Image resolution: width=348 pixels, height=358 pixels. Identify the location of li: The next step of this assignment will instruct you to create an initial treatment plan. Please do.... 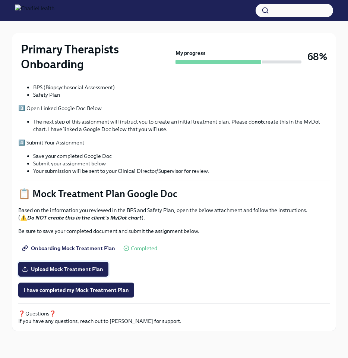
(182, 125).